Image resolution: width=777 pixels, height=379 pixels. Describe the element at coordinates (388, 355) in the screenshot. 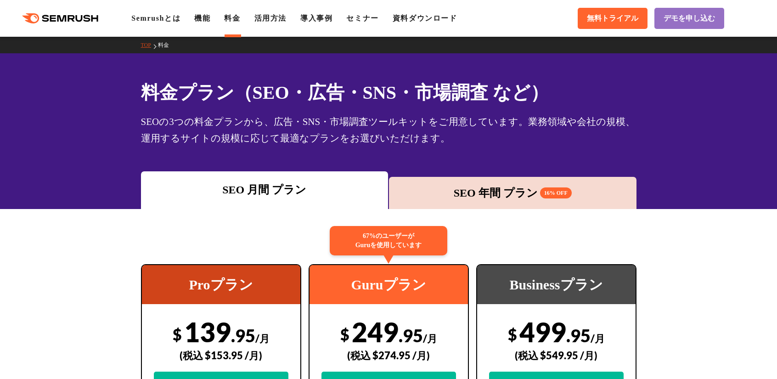

I see `div: (税込 $274.95 /月)` at that location.